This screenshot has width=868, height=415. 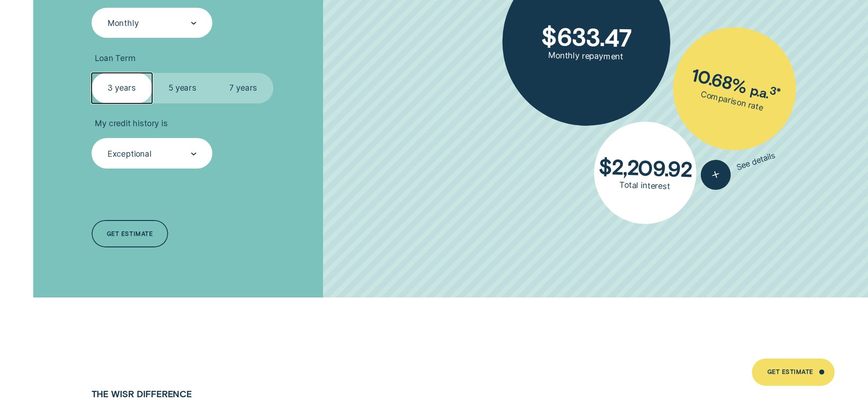 I want to click on label: 7 years, so click(x=243, y=88).